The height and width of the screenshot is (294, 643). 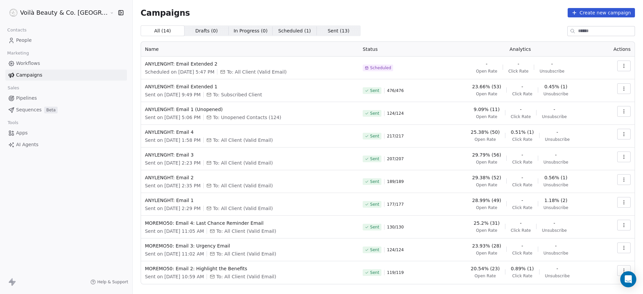 I want to click on a: People, so click(x=66, y=40).